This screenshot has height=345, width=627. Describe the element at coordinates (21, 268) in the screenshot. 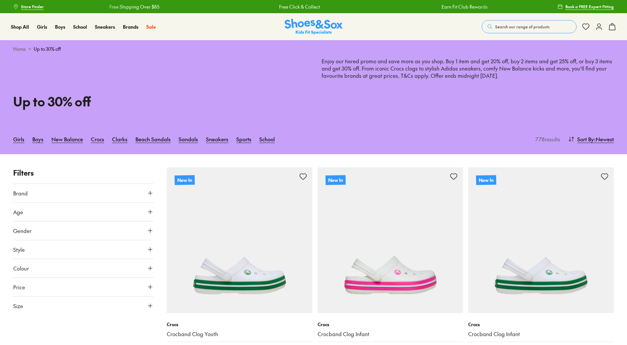

I see `span: Colour` at that location.